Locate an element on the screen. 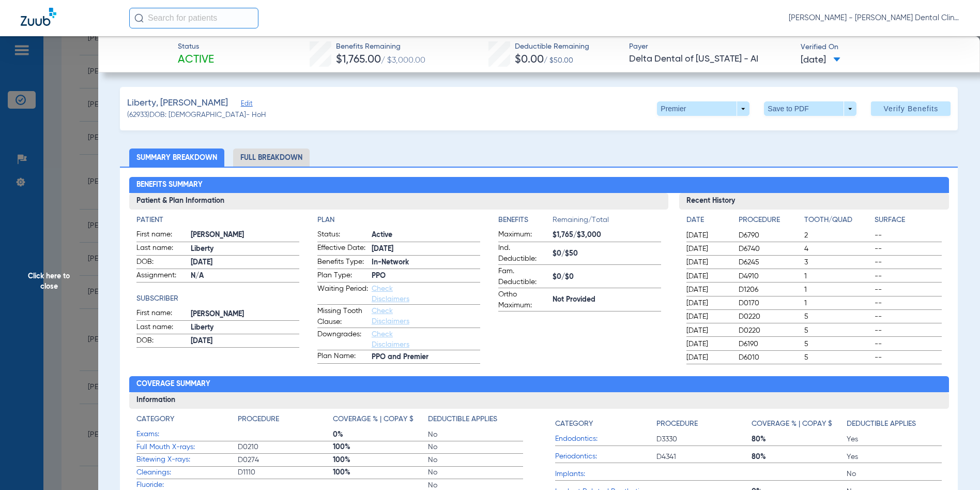 The image size is (980, 490). span: PPO is located at coordinates (426, 275).